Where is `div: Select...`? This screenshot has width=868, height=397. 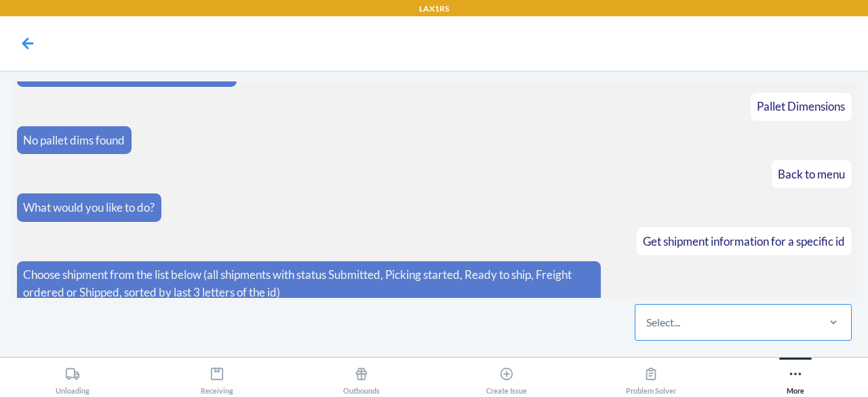
div: Select... is located at coordinates (663, 322).